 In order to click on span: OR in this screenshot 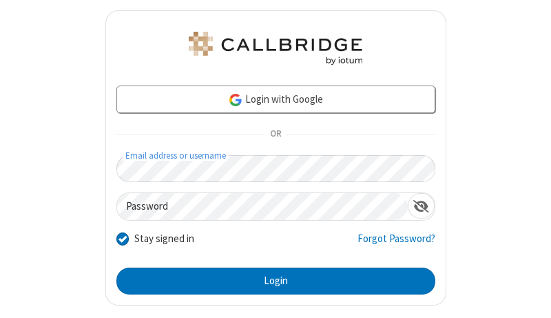, I will do `click(276, 134)`.